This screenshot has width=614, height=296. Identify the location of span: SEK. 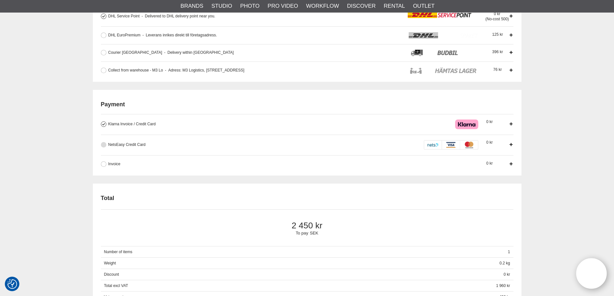
(314, 233).